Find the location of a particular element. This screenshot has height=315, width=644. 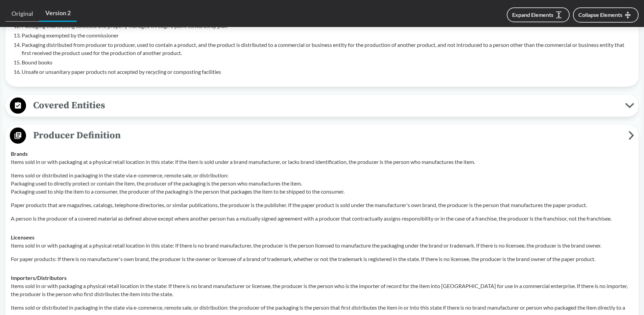

p: Items sold in or with packaging at a physical retail location in this state: If there is no brand... is located at coordinates (322, 246).